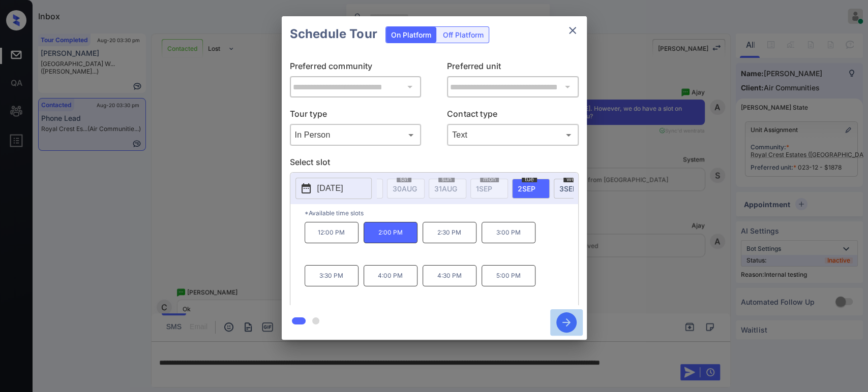 The image size is (868, 392). Describe the element at coordinates (450, 276) in the screenshot. I see `p: 4:30 PM` at that location.